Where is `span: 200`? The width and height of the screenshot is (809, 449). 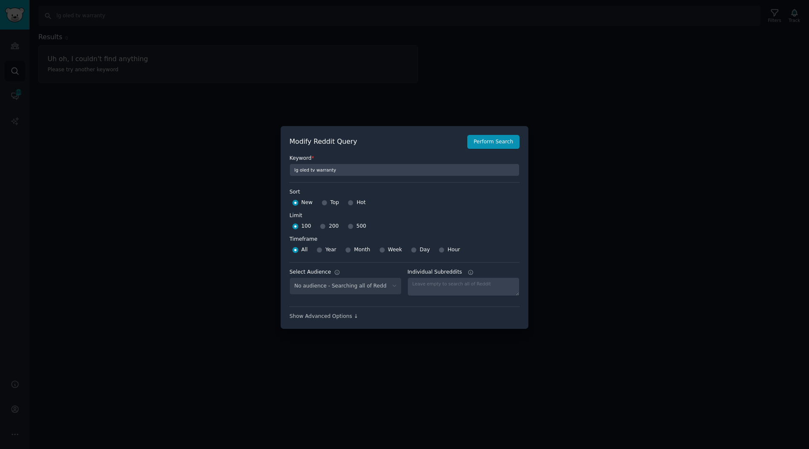
span: 200 is located at coordinates (333, 226).